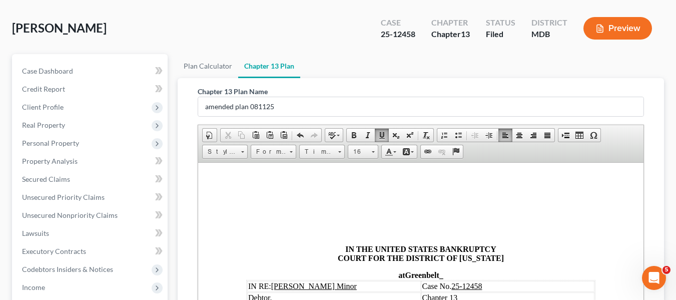 This screenshot has width=676, height=300. What do you see at coordinates (225, 152) in the screenshot?
I see `a: Styles` at bounding box center [225, 152].